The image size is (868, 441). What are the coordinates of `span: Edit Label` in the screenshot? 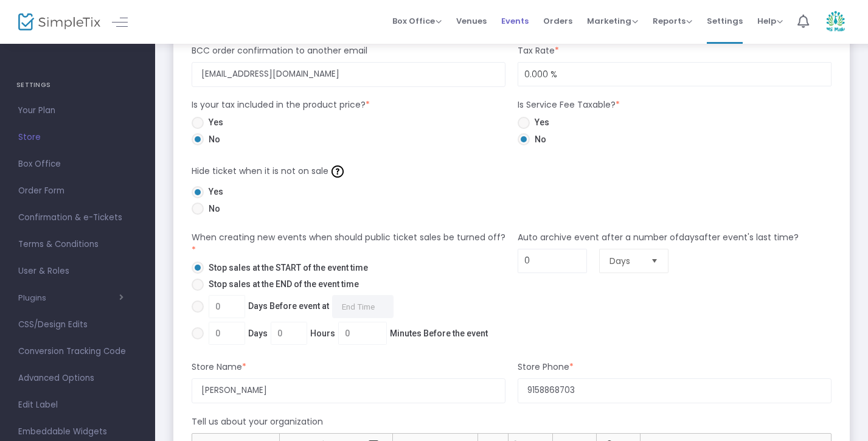 It's located at (77, 406).